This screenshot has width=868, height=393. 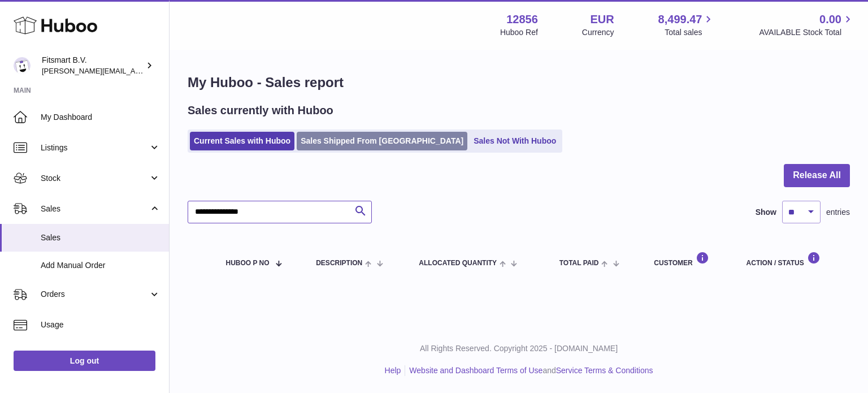 I want to click on span: Description, so click(x=339, y=263).